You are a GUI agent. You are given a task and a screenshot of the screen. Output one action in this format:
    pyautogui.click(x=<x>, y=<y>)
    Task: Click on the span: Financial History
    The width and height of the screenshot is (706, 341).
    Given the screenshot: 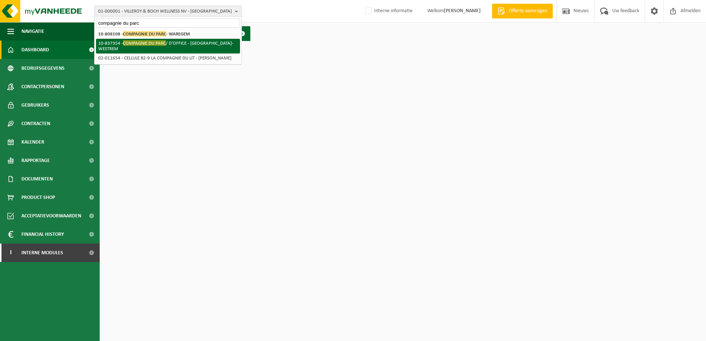 What is the action you would take?
    pyautogui.click(x=42, y=234)
    